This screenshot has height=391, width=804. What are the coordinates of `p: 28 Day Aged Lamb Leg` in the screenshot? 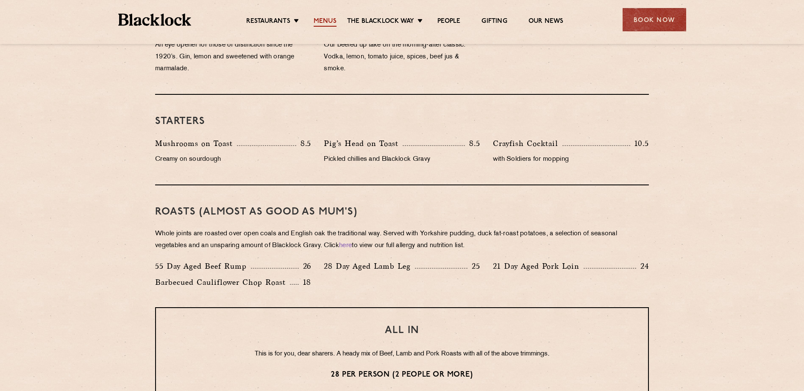 It's located at (369, 266).